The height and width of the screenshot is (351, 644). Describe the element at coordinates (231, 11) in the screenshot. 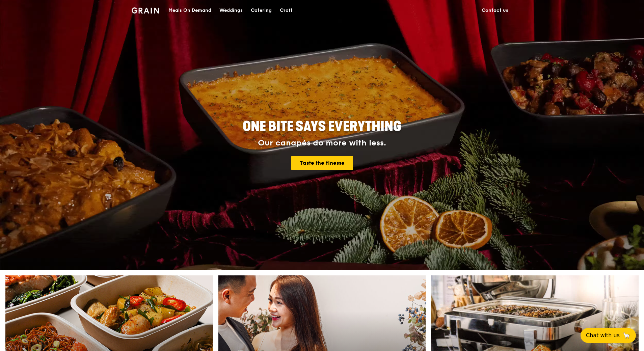

I see `a: Weddings` at that location.